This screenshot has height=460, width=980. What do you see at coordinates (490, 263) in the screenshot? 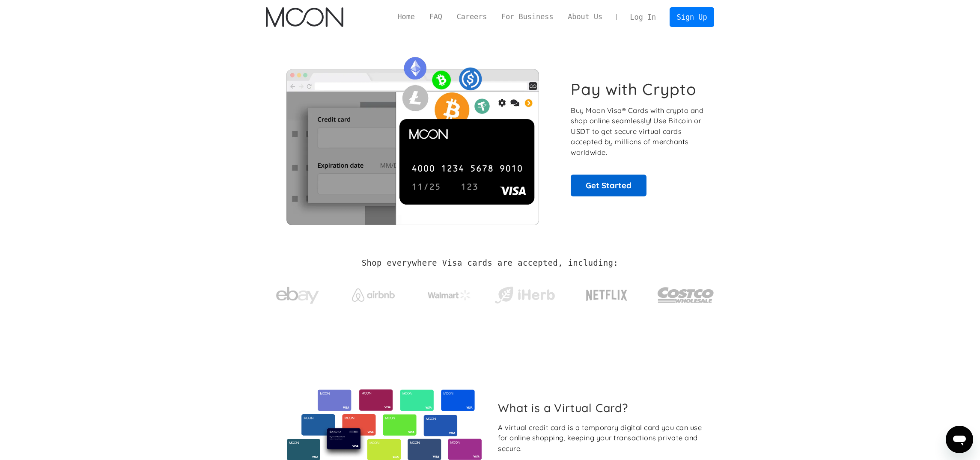
I see `h2: Shop everywhere Visa cards are accepted, including:` at bounding box center [490, 263].